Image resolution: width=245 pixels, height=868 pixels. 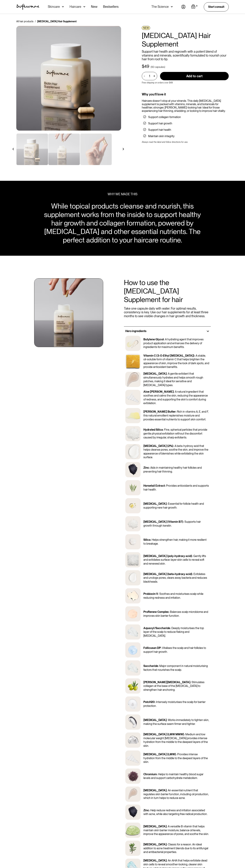 What do you see at coordinates (176, 758) in the screenshot?
I see `p: Provides intense hydration from the middle to the deepest layers of the skin.` at bounding box center [176, 758].